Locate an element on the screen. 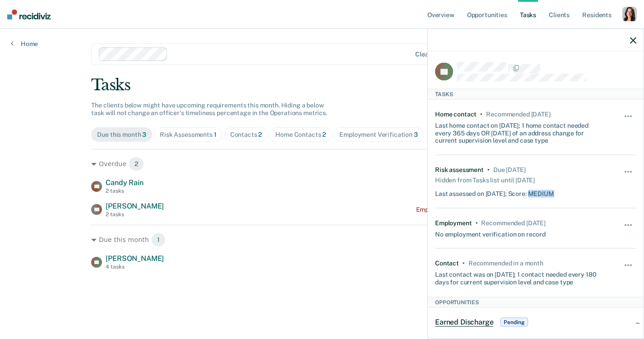 This screenshot has height=339, width=644. div: Clear supervision officers is located at coordinates (454, 54).